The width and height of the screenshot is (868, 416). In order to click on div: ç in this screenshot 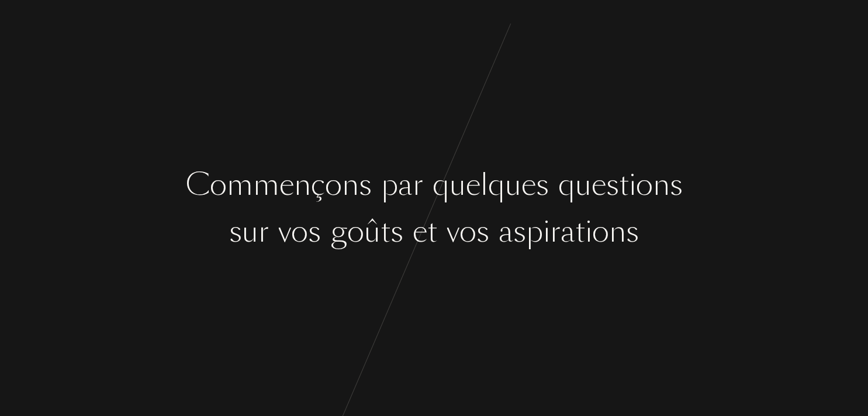, I will do `click(318, 185)`.